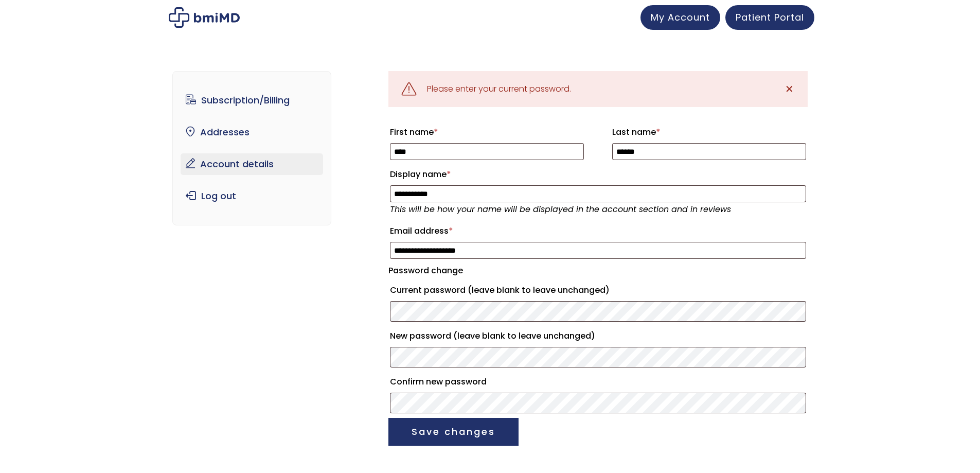 This screenshot has width=980, height=473. Describe the element at coordinates (709, 132) in the screenshot. I see `label: Last name` at that location.